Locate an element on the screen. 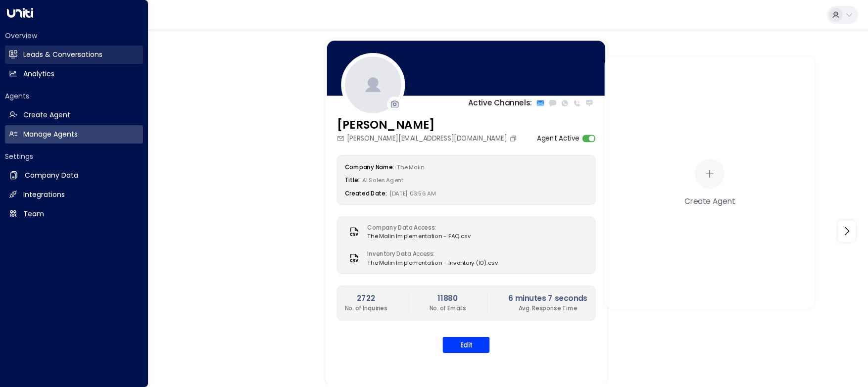 This screenshot has height=387, width=868. h2: Manage Agents is located at coordinates (50, 134).